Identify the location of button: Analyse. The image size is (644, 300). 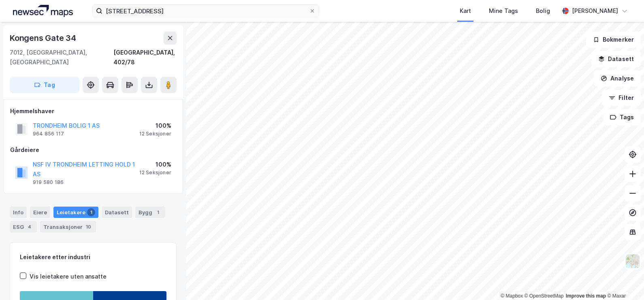
(617, 78).